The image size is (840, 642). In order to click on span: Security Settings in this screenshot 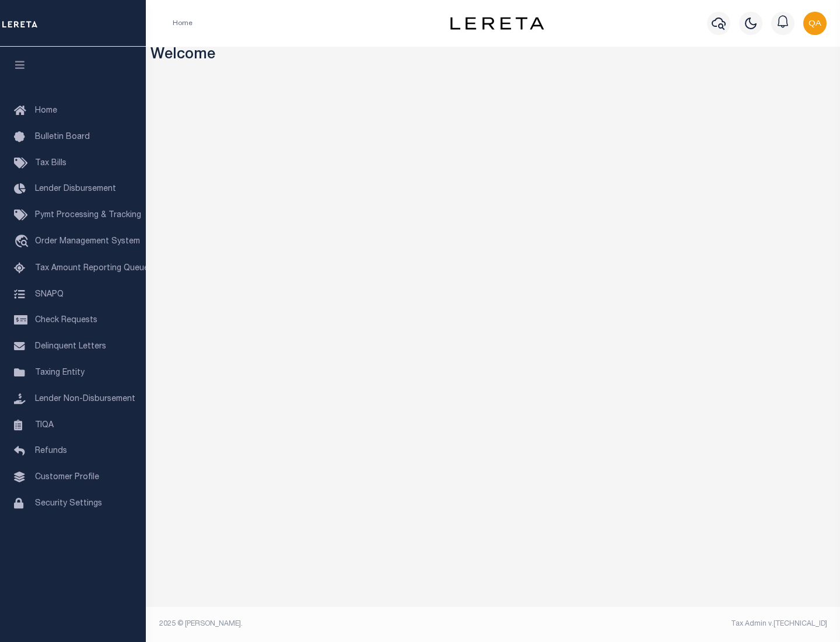, I will do `click(69, 504)`.